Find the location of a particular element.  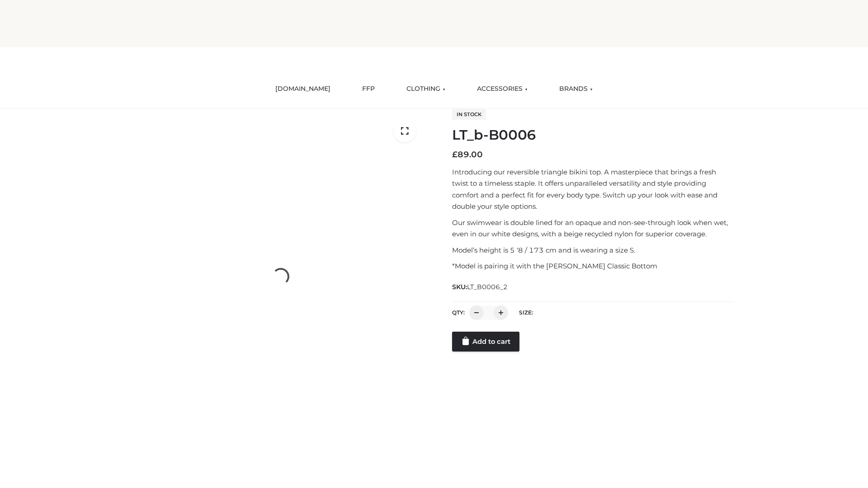

span: LT_B0006_2 is located at coordinates (487, 287).